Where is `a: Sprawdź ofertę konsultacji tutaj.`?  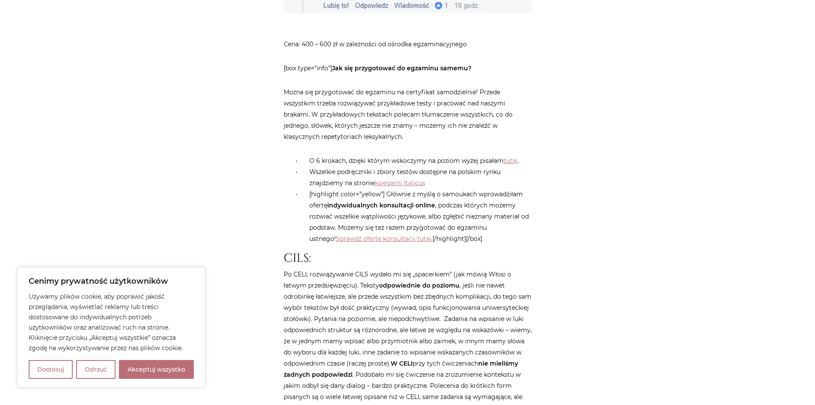
a: Sprawdź ofertę konsultacji tutaj. is located at coordinates (384, 238).